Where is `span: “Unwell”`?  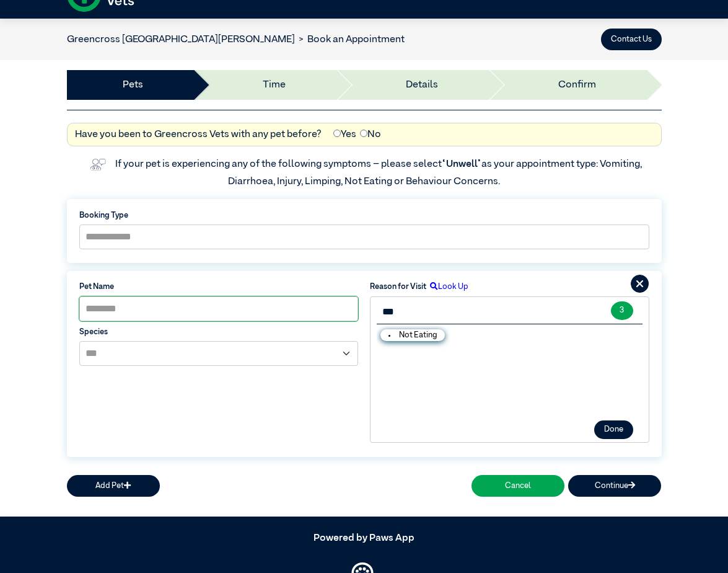
span: “Unwell” is located at coordinates (462, 164).